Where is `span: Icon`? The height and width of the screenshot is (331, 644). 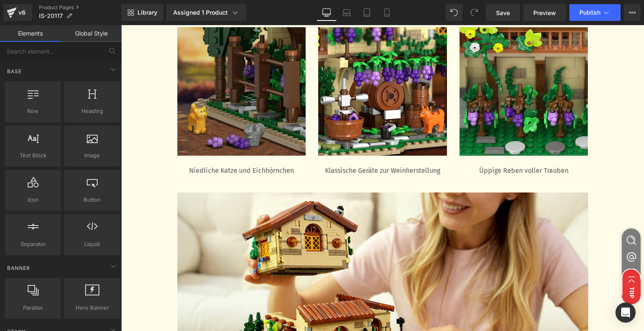 span: Icon is located at coordinates (32, 200).